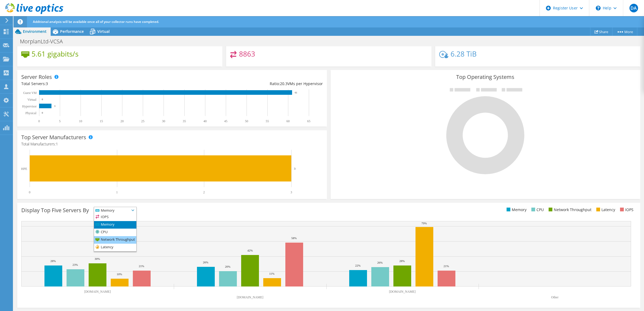 The image size is (644, 311). Describe the element at coordinates (164, 121) in the screenshot. I see `text: 30` at that location.